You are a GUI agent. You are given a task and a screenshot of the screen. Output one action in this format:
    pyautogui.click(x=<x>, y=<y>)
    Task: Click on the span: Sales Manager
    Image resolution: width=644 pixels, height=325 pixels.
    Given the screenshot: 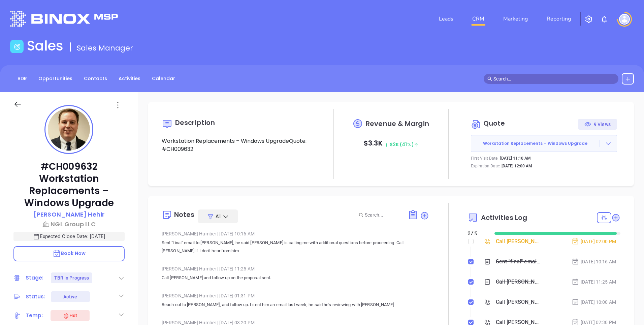 What is the action you would take?
    pyautogui.click(x=105, y=48)
    